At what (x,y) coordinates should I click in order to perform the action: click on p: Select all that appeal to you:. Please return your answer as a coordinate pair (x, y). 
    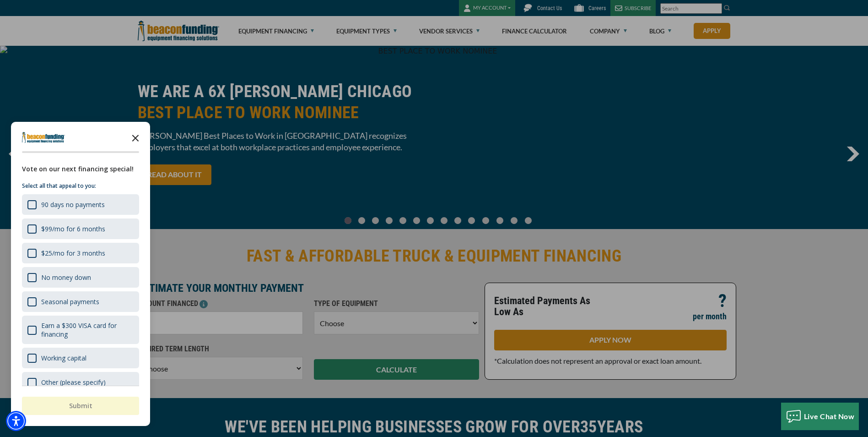
    Looking at the image, I should click on (80, 185).